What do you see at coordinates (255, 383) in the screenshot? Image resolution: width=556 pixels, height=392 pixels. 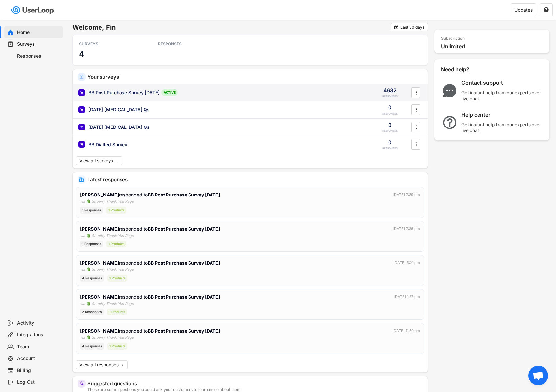 I see `div: Suggested questions` at bounding box center [255, 383].